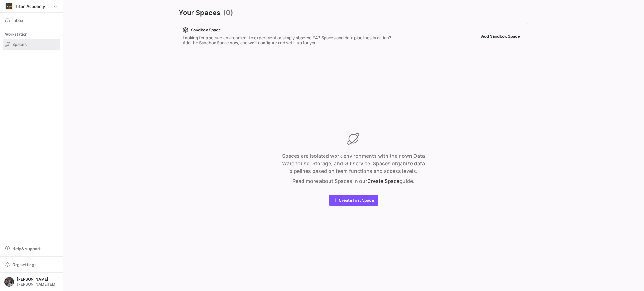  Describe the element at coordinates (30, 6) in the screenshot. I see `span: Titan Academy` at that location.